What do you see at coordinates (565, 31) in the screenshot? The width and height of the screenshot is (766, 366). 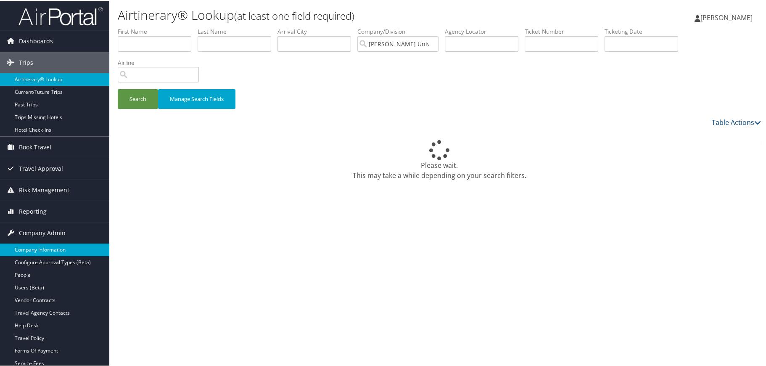 I see `label: Ticket Number` at bounding box center [565, 31].